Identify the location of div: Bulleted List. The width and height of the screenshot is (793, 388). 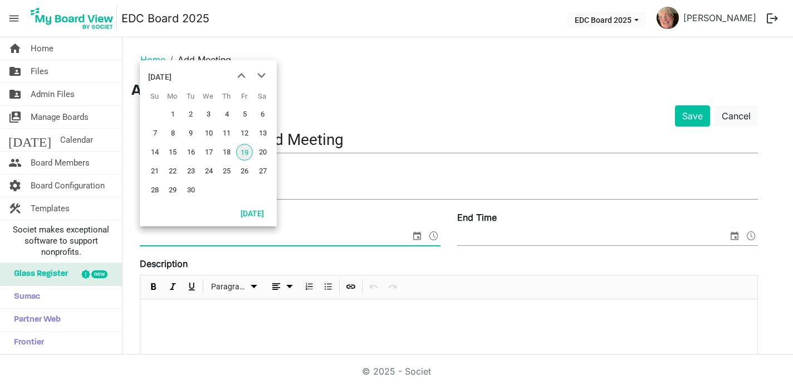
(328, 287).